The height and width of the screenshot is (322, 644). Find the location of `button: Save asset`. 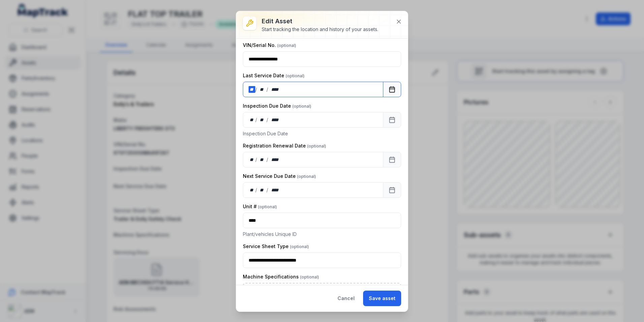

button: Save asset is located at coordinates (382, 298).